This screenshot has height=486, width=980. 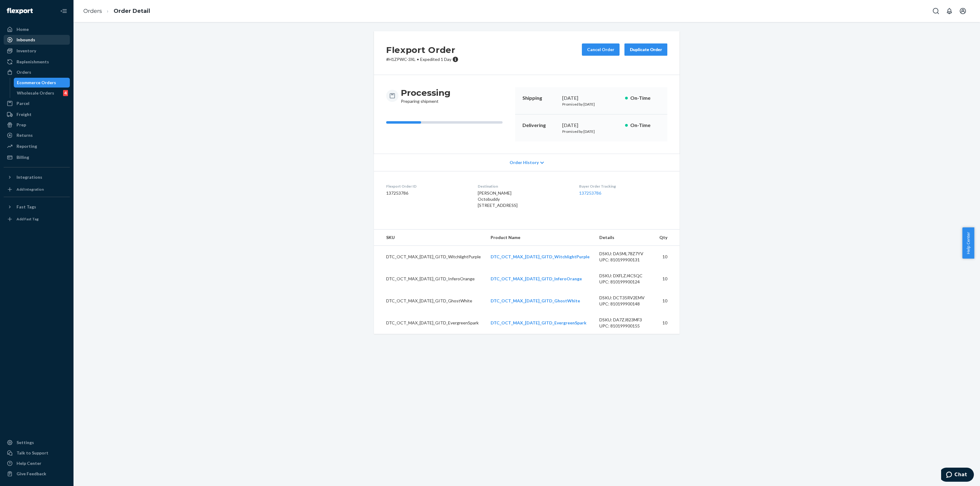 I want to click on div: Prep, so click(x=21, y=125).